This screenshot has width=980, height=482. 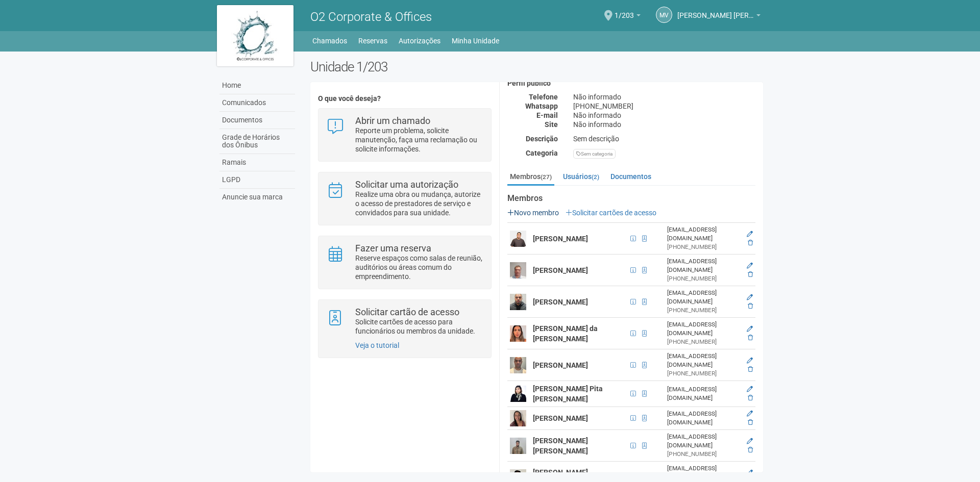 I want to click on h4: O que você deseja?, so click(x=404, y=98).